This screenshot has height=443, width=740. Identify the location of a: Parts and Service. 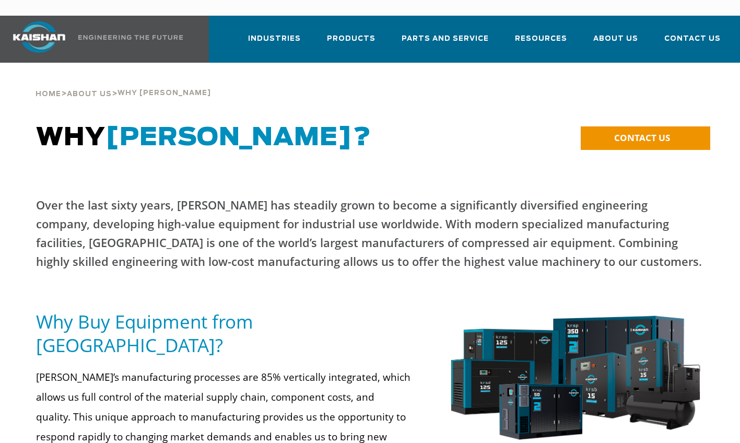
(445, 43).